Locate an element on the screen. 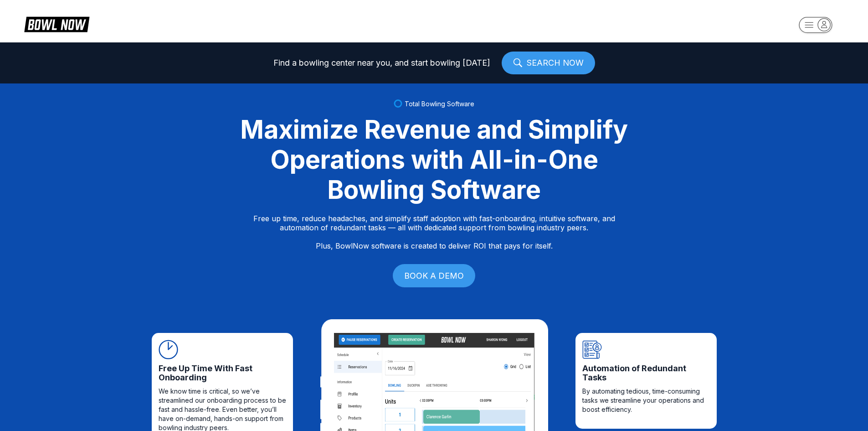 The height and width of the screenshot is (431, 868). div: Maximize Revenue and Simplify Operations with All-in-One Bowling Software is located at coordinates (434, 159).